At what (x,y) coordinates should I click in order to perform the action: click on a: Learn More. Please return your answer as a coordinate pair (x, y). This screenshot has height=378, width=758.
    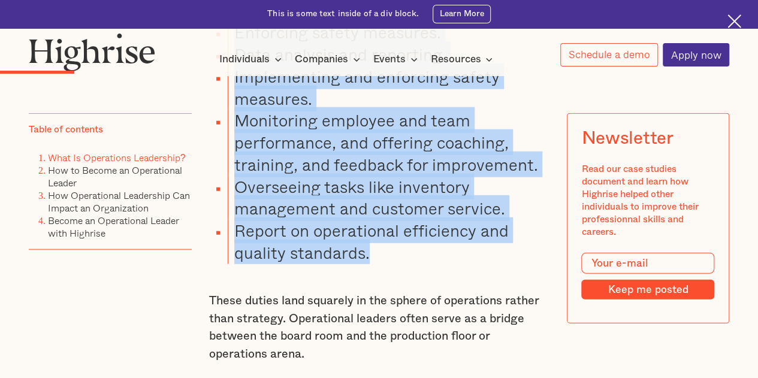
    Looking at the image, I should click on (462, 14).